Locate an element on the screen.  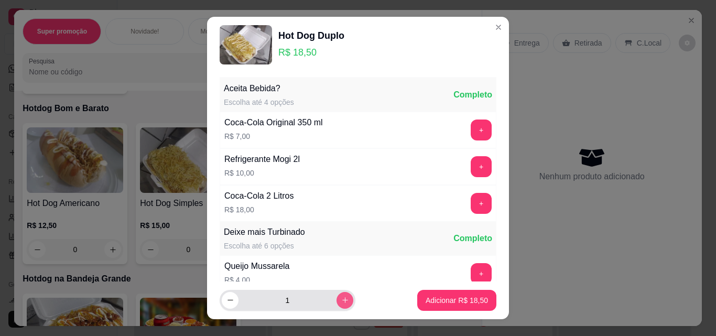
div: Refrigerante Mogi 2l is located at coordinates (262, 159).